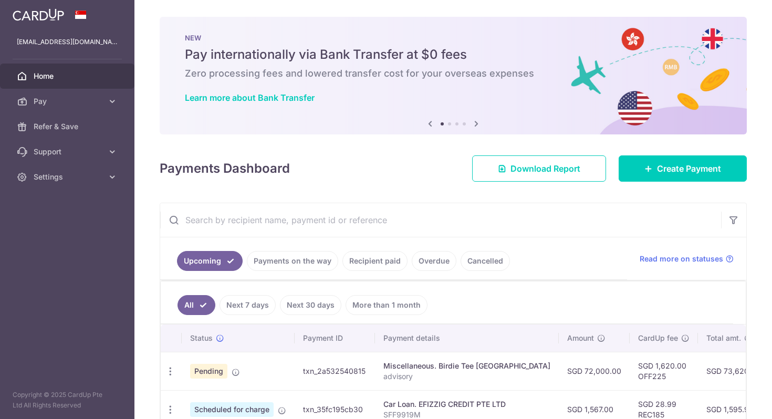  Describe the element at coordinates (467, 377) in the screenshot. I see `p: advisory` at that location.